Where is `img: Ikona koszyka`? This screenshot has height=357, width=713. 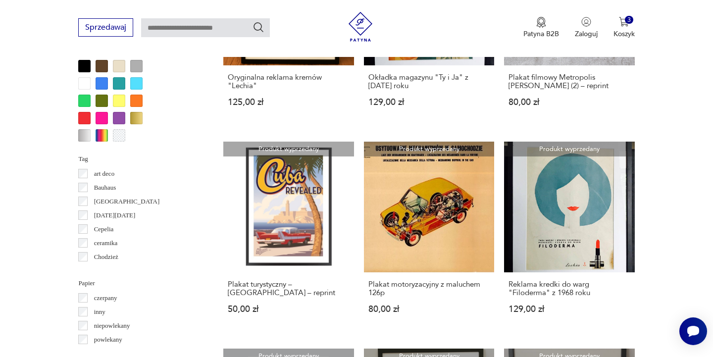
img: Ikona koszyka is located at coordinates (624, 22).